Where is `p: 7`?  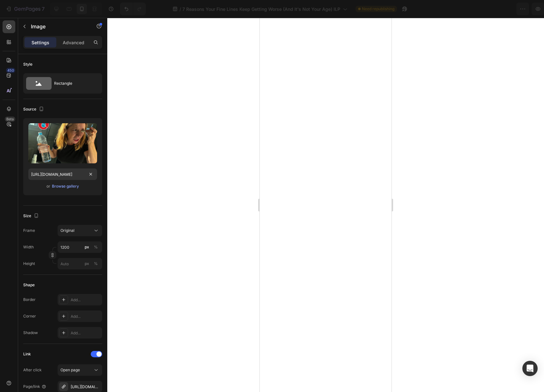
p: 7 is located at coordinates (43, 9).